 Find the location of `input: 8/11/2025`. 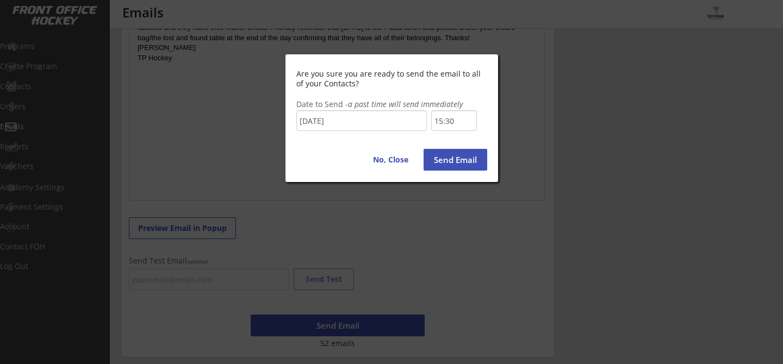

input: 8/11/2025 is located at coordinates (362, 121).